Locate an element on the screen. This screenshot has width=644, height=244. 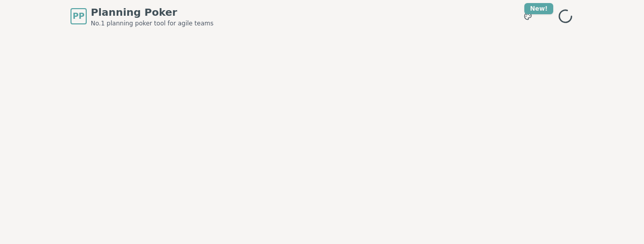
span: No.1 planning poker tool for agile teams is located at coordinates (152, 24).